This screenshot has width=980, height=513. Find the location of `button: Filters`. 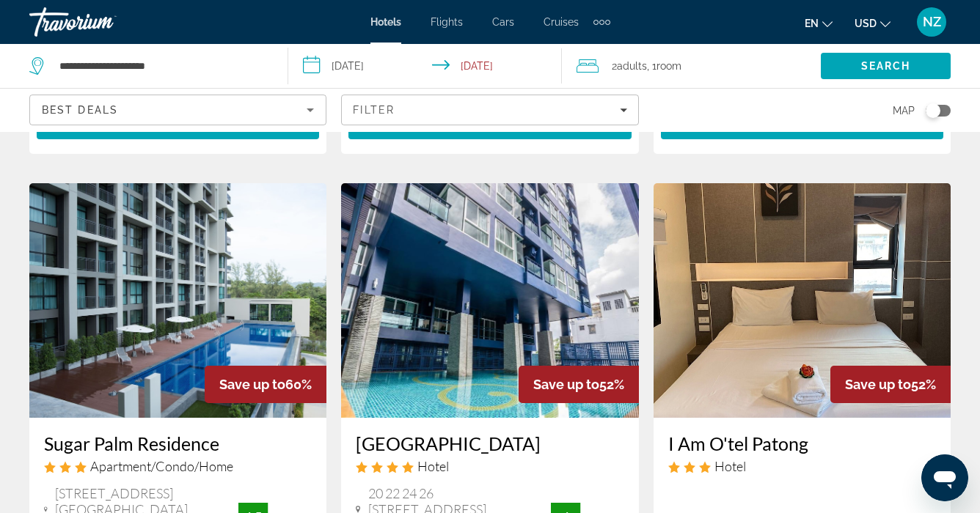

button: Filters is located at coordinates (489, 110).